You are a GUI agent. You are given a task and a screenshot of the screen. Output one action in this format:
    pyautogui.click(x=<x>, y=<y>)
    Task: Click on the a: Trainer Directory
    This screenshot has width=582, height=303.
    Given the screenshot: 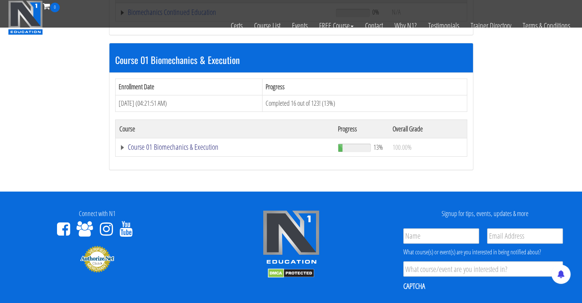 What is the action you would take?
    pyautogui.click(x=491, y=26)
    